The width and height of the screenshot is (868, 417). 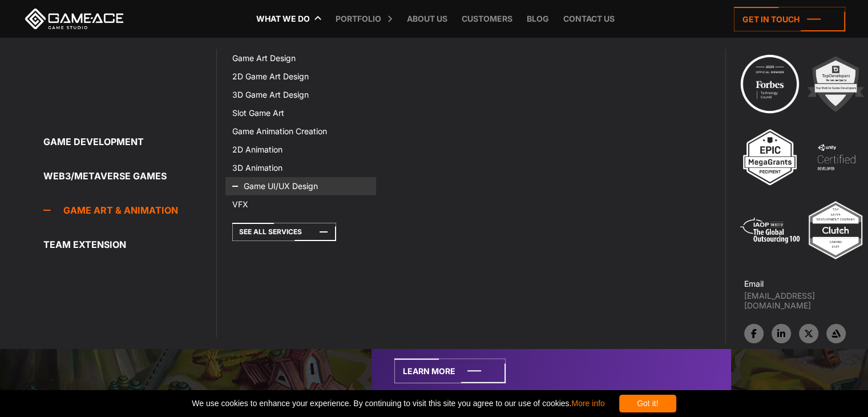 I want to click on a: 2D Animation, so click(x=300, y=150).